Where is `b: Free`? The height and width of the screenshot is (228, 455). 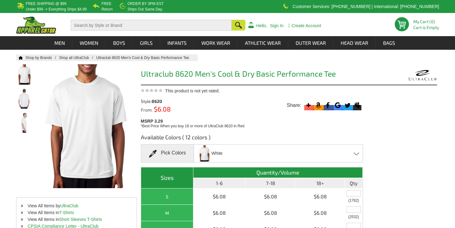 b: Free is located at coordinates (107, 4).